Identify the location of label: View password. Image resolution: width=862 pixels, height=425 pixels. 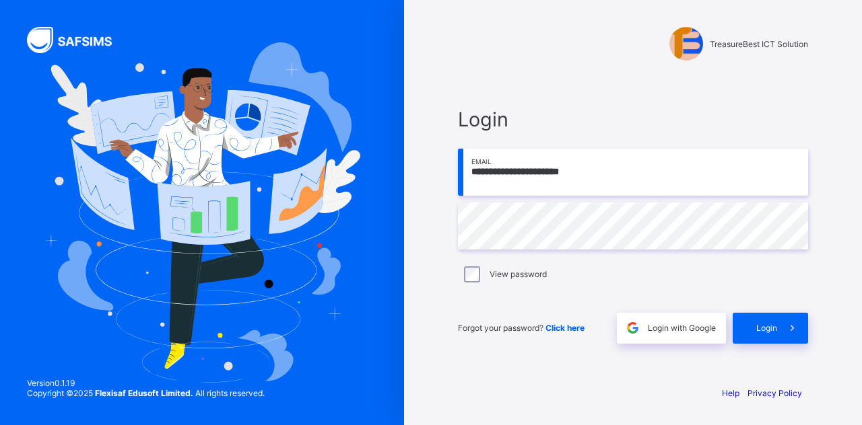
(518, 274).